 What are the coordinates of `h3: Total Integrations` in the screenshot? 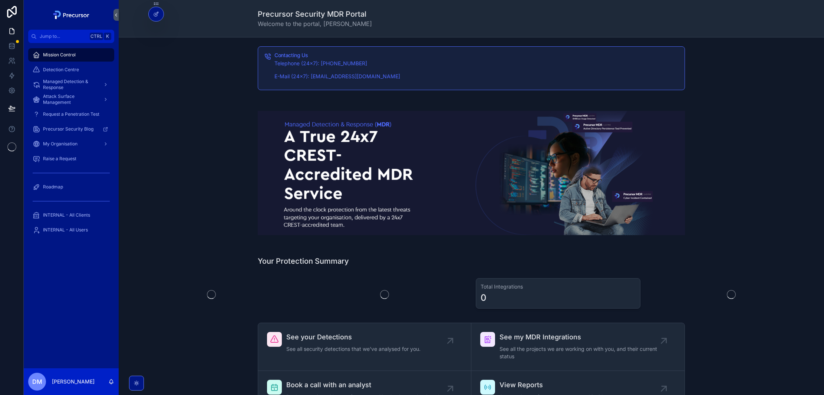 It's located at (558, 287).